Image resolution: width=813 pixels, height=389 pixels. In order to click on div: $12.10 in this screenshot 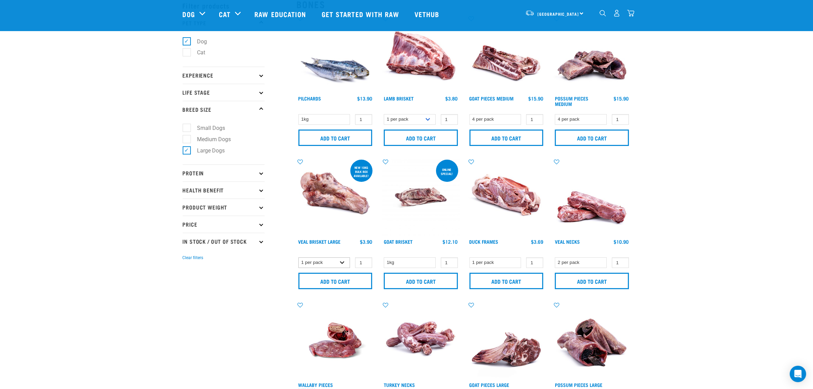, I will do `click(451, 241)`.